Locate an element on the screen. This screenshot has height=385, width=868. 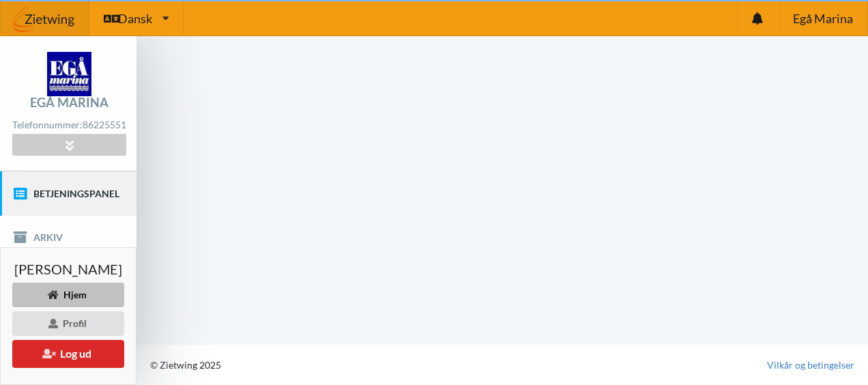
strong: 86225551 is located at coordinates (104, 124).